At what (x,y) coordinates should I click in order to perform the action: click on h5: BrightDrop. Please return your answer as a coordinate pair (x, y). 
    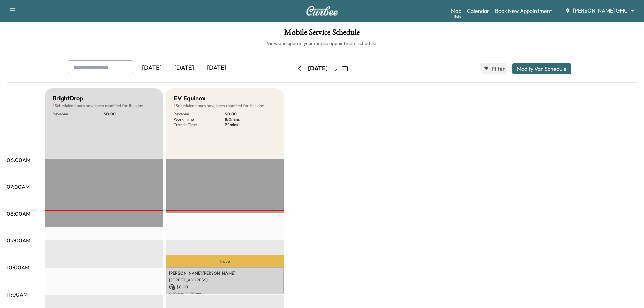
    Looking at the image, I should click on (68, 98).